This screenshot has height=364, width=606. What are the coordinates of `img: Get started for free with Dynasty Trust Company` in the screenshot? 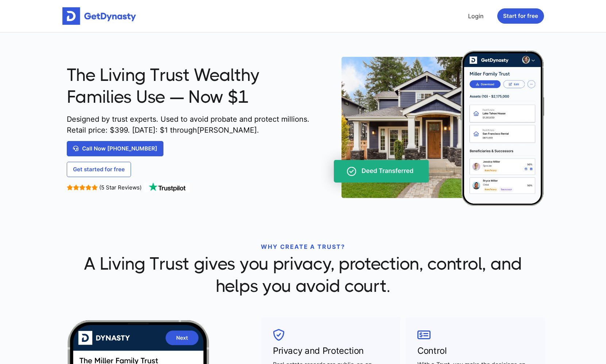 It's located at (99, 16).